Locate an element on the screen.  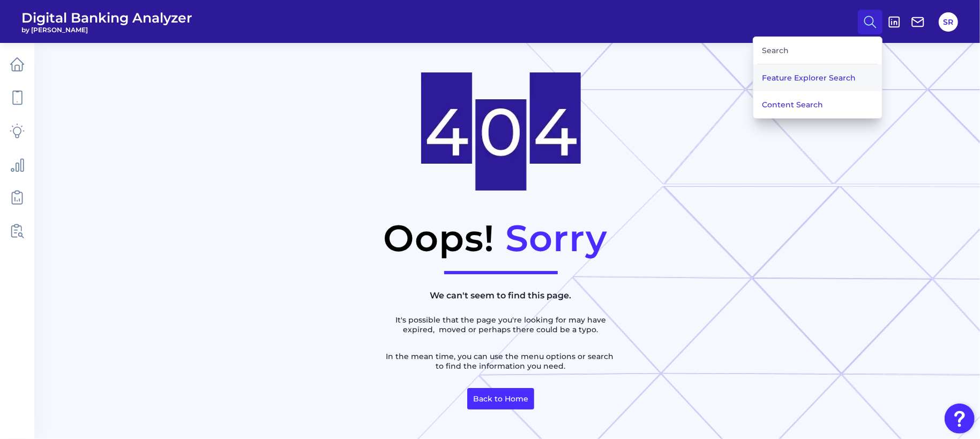
div: Search is located at coordinates (818, 50).